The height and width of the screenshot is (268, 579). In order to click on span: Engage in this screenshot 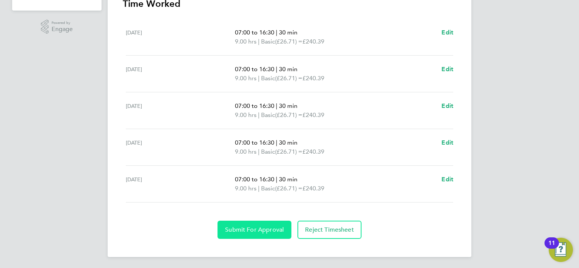, I will do `click(62, 29)`.